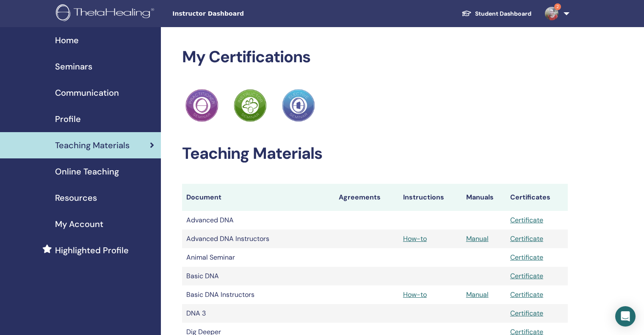 Image resolution: width=644 pixels, height=335 pixels. I want to click on span: Highlighted Profile, so click(92, 250).